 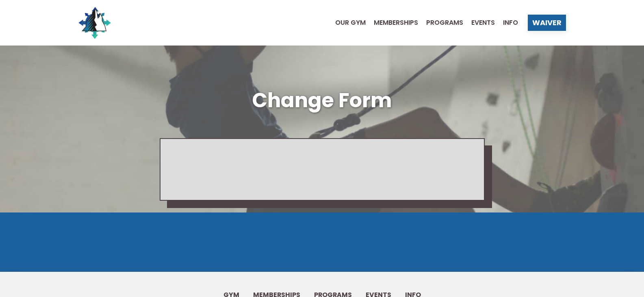 I want to click on span: Events, so click(x=483, y=23).